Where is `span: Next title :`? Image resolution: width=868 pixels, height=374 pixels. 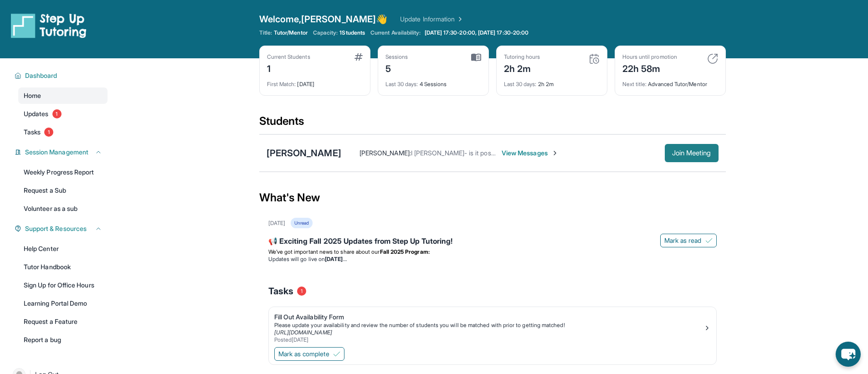 span: Next title : is located at coordinates (635, 84).